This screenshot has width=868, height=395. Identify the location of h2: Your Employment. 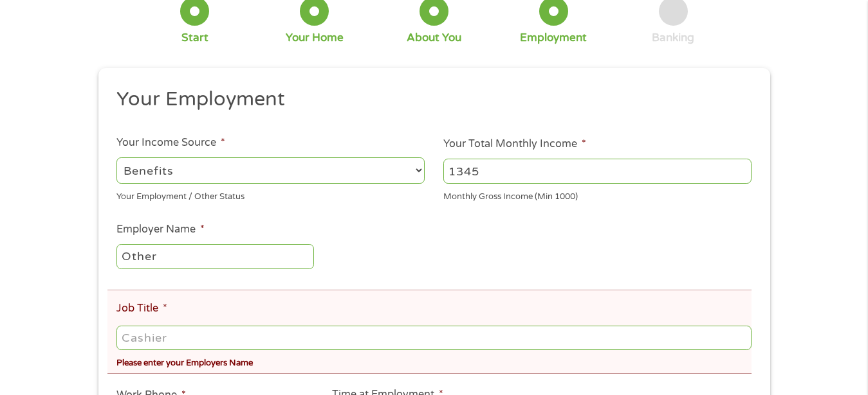
(429, 100).